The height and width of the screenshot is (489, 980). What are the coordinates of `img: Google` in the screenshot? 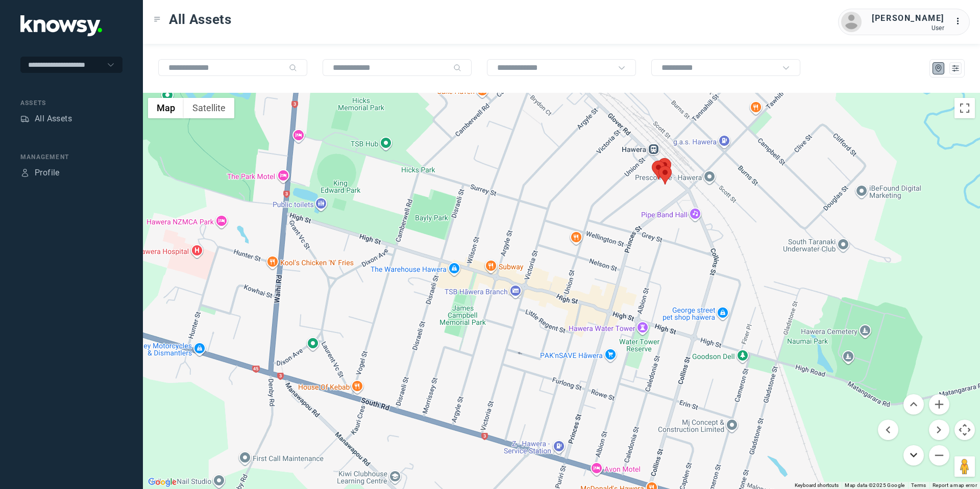 It's located at (163, 483).